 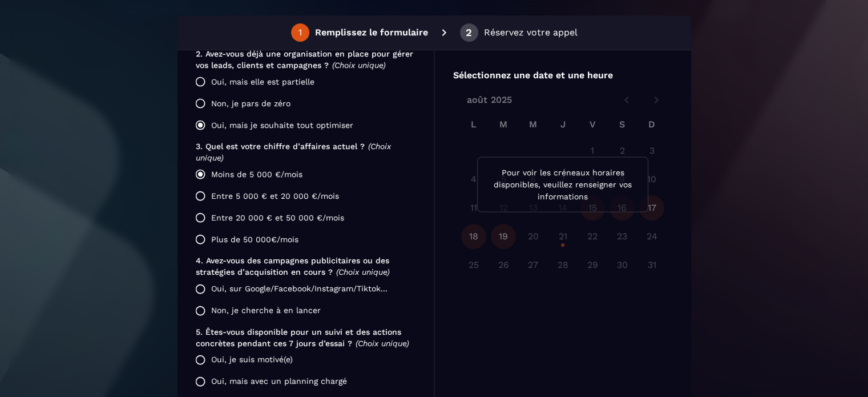 I want to click on label: Oui, je suis motivé(e), so click(x=294, y=367).